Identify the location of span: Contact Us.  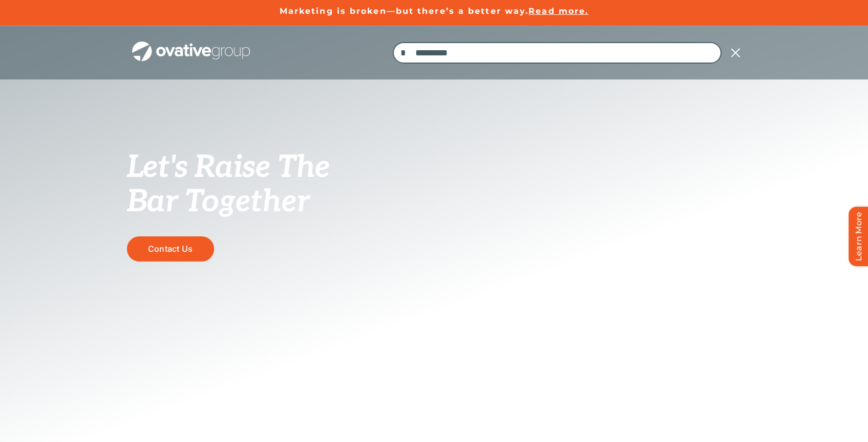
(170, 248).